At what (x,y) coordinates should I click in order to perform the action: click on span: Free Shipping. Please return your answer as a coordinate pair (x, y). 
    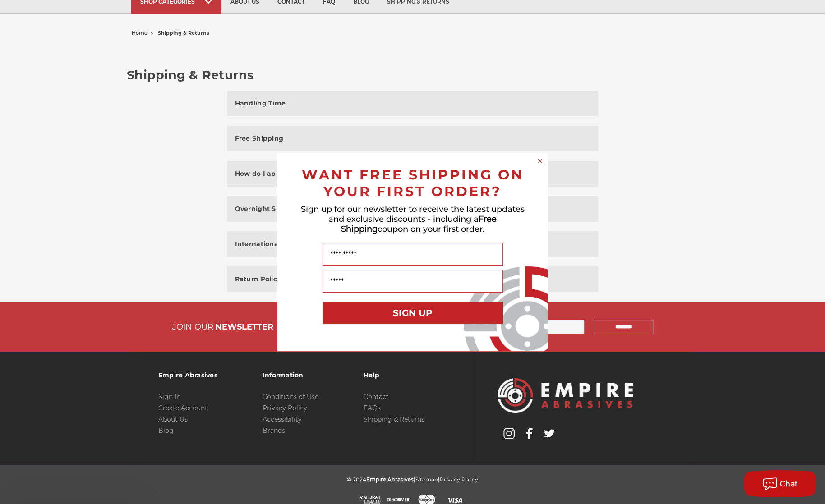
    Looking at the image, I should click on (419, 224).